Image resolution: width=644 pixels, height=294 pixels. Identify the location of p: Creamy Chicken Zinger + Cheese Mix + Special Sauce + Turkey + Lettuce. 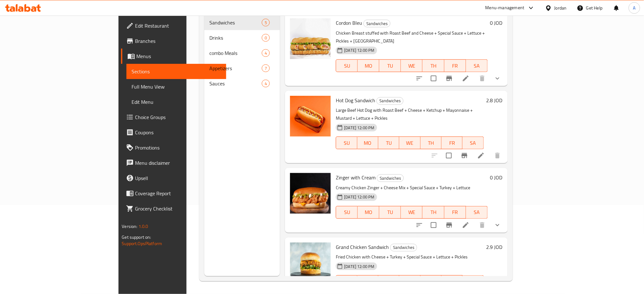
(411, 188).